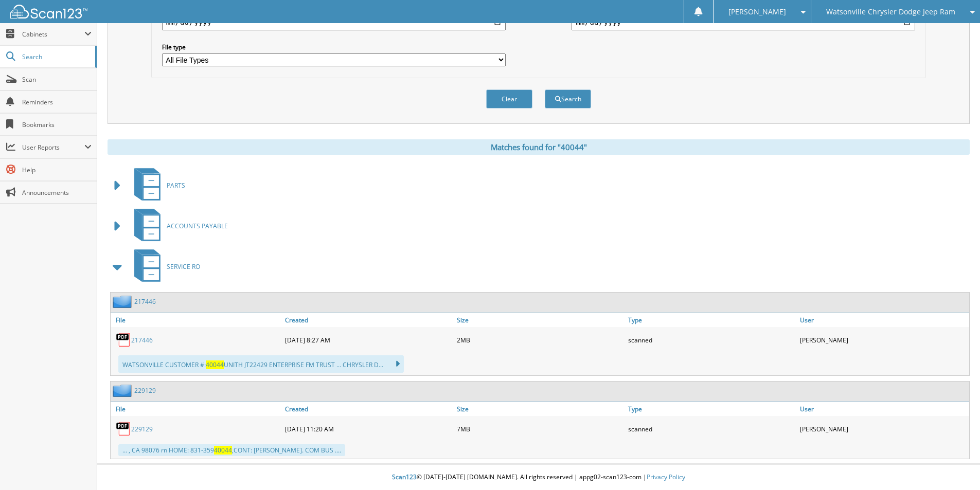 The width and height of the screenshot is (980, 490). What do you see at coordinates (57, 192) in the screenshot?
I see `span: Announcements` at bounding box center [57, 192].